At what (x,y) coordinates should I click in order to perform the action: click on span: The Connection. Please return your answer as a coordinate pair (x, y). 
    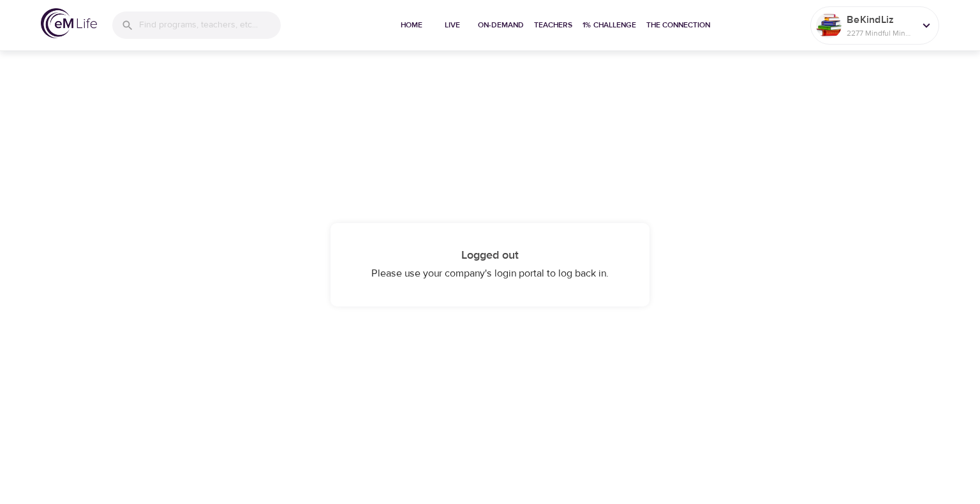
    Looking at the image, I should click on (678, 25).